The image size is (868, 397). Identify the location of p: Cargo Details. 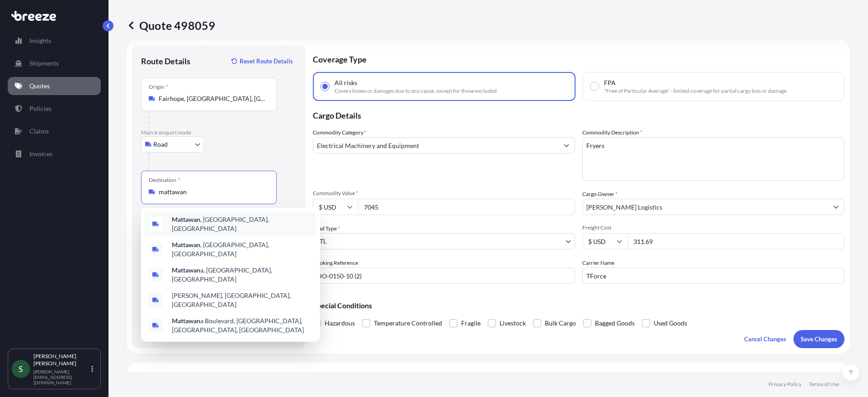
(579, 115).